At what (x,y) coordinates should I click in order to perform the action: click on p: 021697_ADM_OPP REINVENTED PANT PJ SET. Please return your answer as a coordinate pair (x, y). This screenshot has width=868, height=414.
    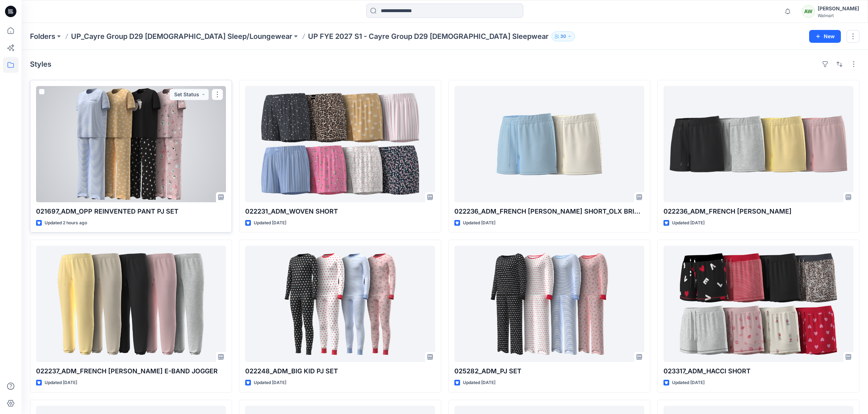
    Looking at the image, I should click on (131, 211).